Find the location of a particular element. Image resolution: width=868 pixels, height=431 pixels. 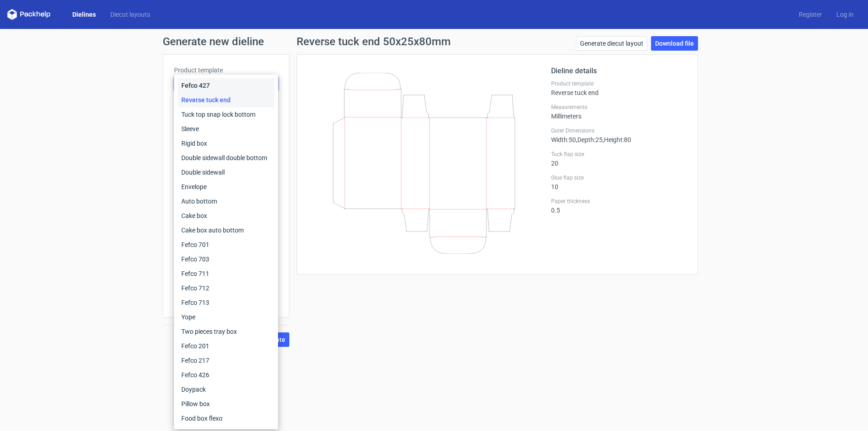

label: Measurements is located at coordinates (619, 107).